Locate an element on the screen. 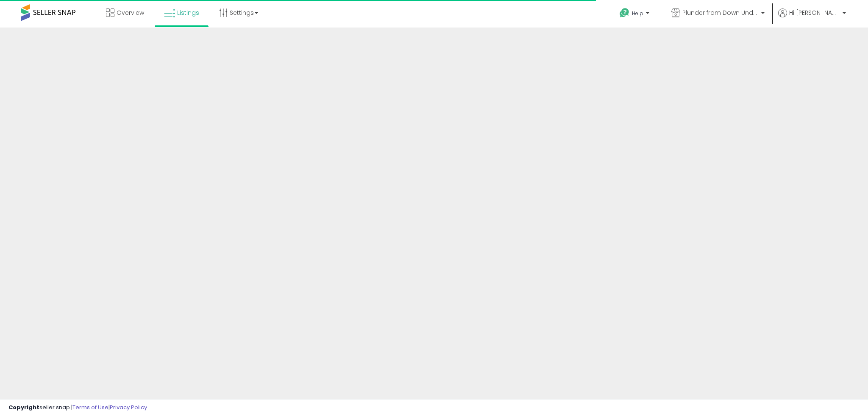 This screenshot has width=868, height=416. a: Help is located at coordinates (635, 14).